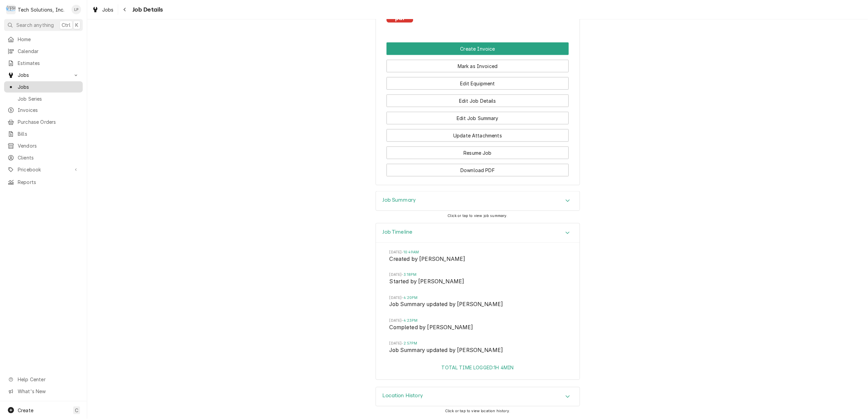 The width and height of the screenshot is (868, 419). I want to click on em: 4:23PM, so click(411, 321).